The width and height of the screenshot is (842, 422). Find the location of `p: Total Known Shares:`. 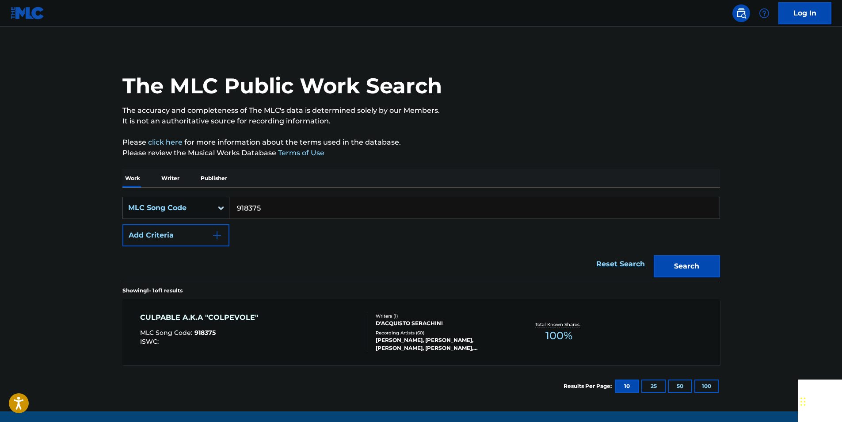

p: Total Known Shares: is located at coordinates (559, 324).